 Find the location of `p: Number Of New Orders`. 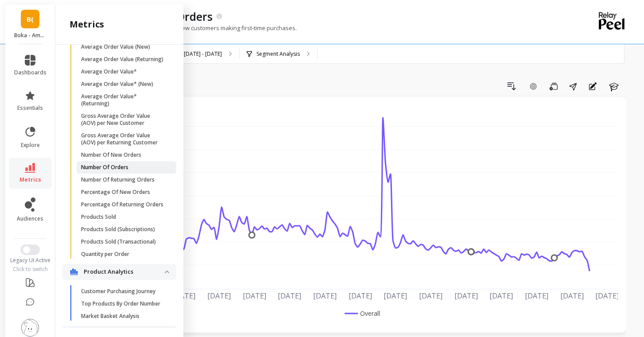

p: Number Of New Orders is located at coordinates (111, 155).